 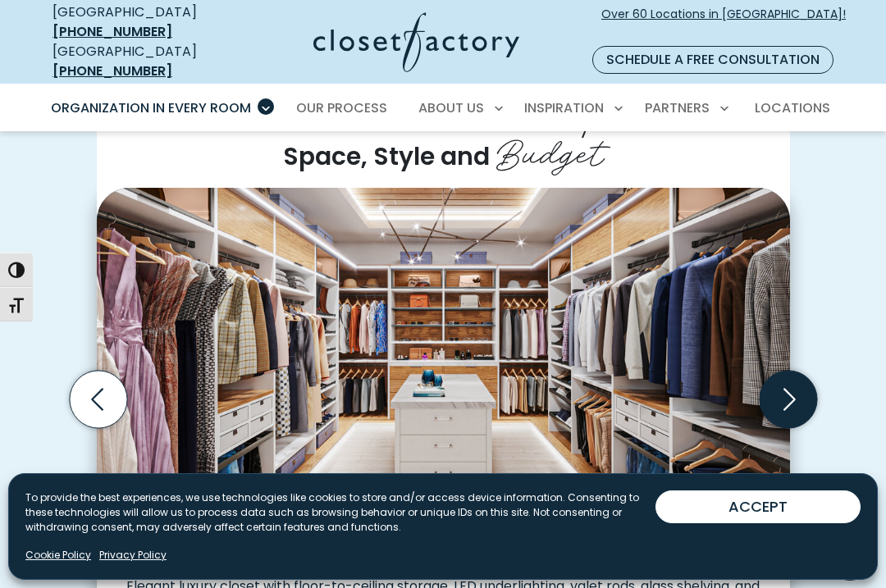 I want to click on span: Budget, so click(x=549, y=149).